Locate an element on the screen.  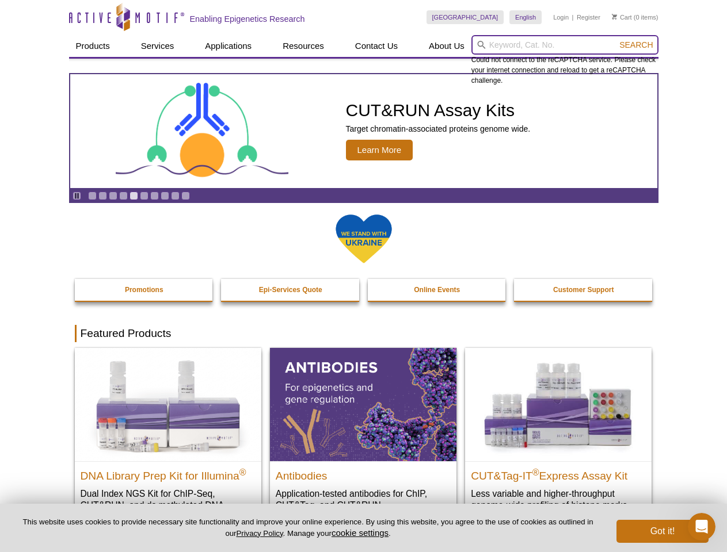
img: CUT&RUN Assay Kits is located at coordinates (202, 131).